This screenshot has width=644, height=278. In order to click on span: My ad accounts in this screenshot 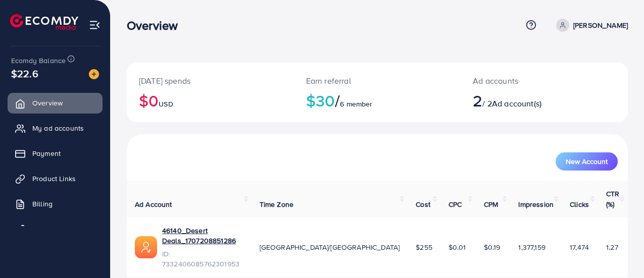, I will do `click(58, 128)`.